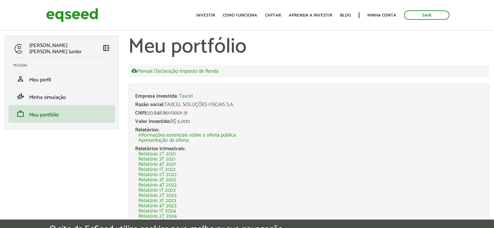 This screenshot has height=228, width=494. Describe the element at coordinates (157, 165) in the screenshot. I see `a: Relatório 4T 2021` at that location.